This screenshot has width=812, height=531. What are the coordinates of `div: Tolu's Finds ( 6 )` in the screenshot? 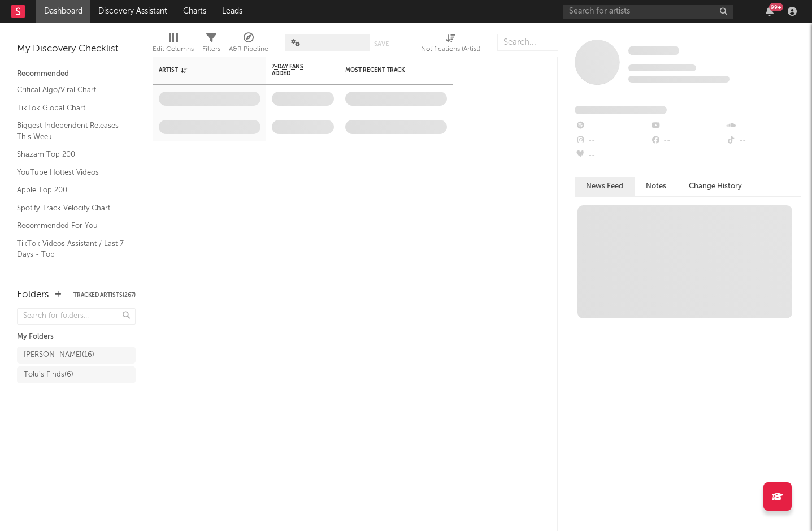 It's located at (48, 375).